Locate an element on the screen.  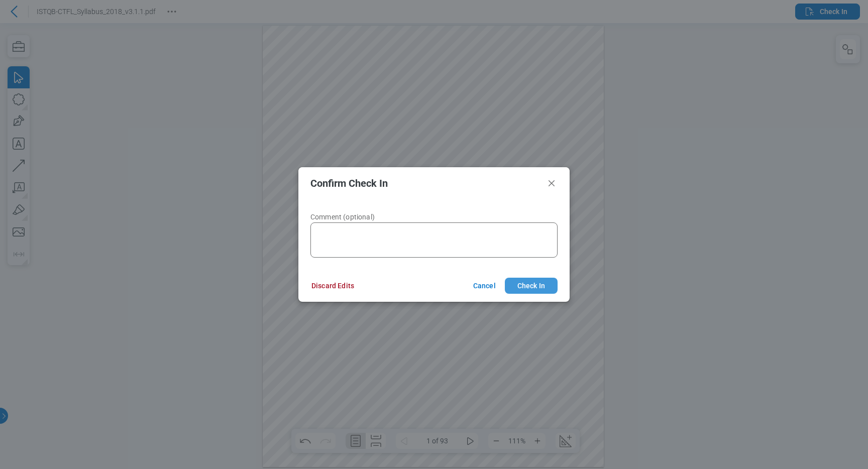
button: Cancel is located at coordinates (483, 286).